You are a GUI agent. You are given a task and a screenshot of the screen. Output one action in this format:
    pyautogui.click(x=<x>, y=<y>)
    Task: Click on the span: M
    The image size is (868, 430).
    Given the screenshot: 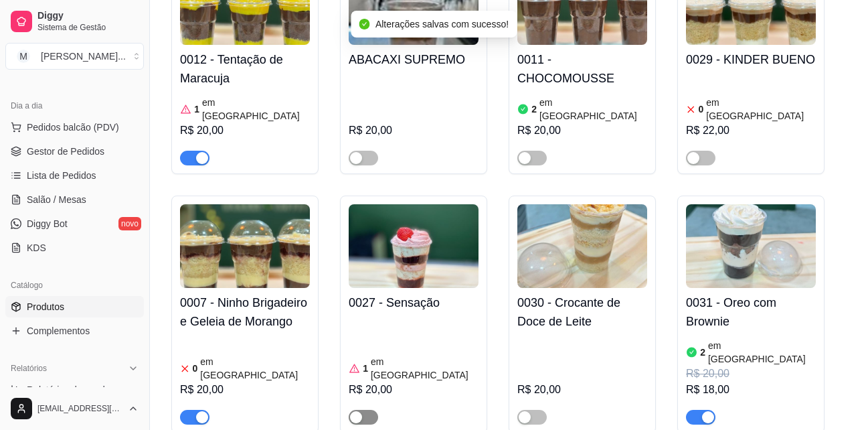 What is the action you would take?
    pyautogui.click(x=24, y=56)
    